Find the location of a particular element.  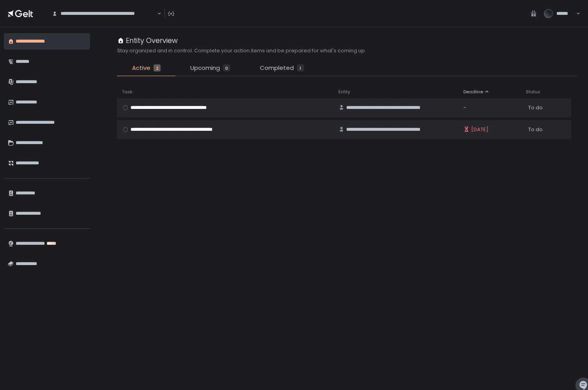

span: Active is located at coordinates (141, 68).